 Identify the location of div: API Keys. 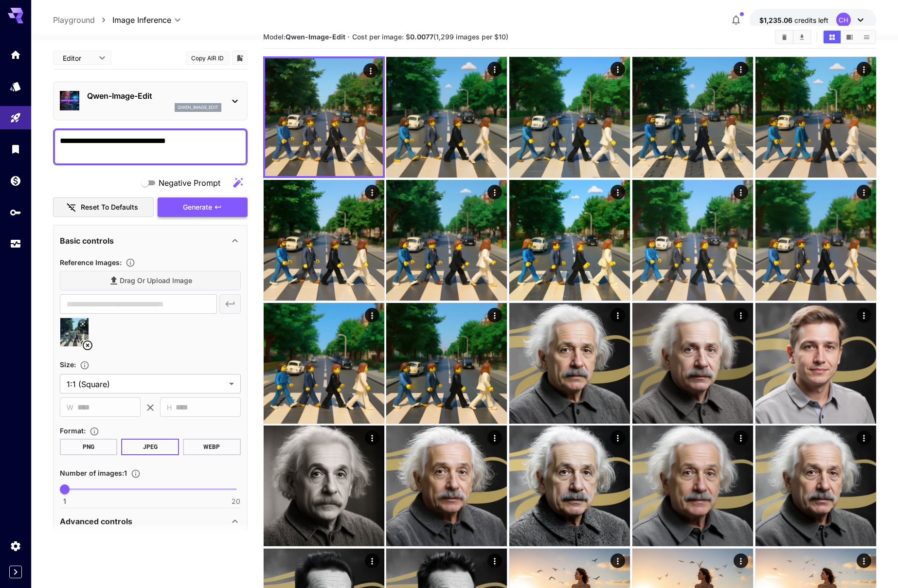
(15, 212).